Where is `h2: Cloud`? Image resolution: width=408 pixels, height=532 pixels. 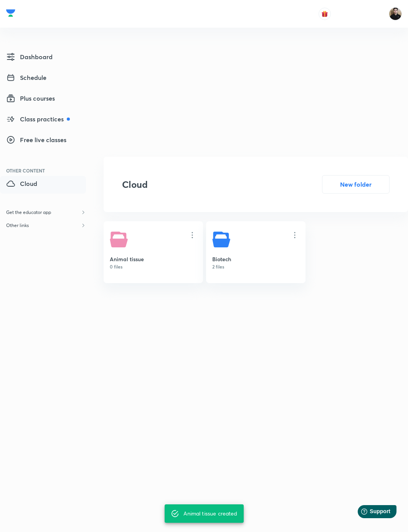
h2: Cloud is located at coordinates (135, 184).